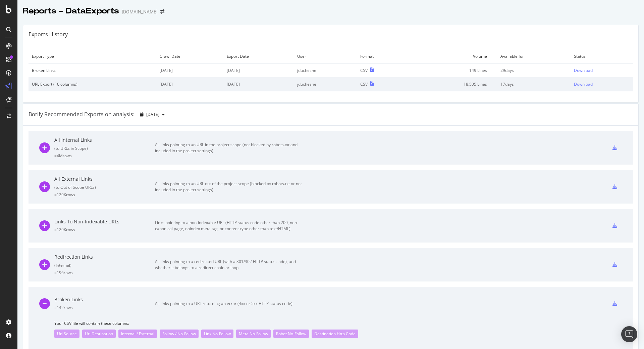 The image size is (644, 349). Describe the element at coordinates (138, 333) in the screenshot. I see `div: Internal / External` at that location.